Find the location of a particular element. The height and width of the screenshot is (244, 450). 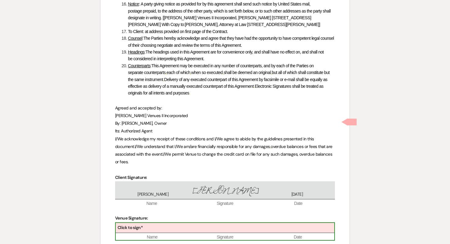

span: Delivery of any executed counterpart of this Agreement by facsimile or e-mail shall be equally as... is located at coordinates (228, 83).